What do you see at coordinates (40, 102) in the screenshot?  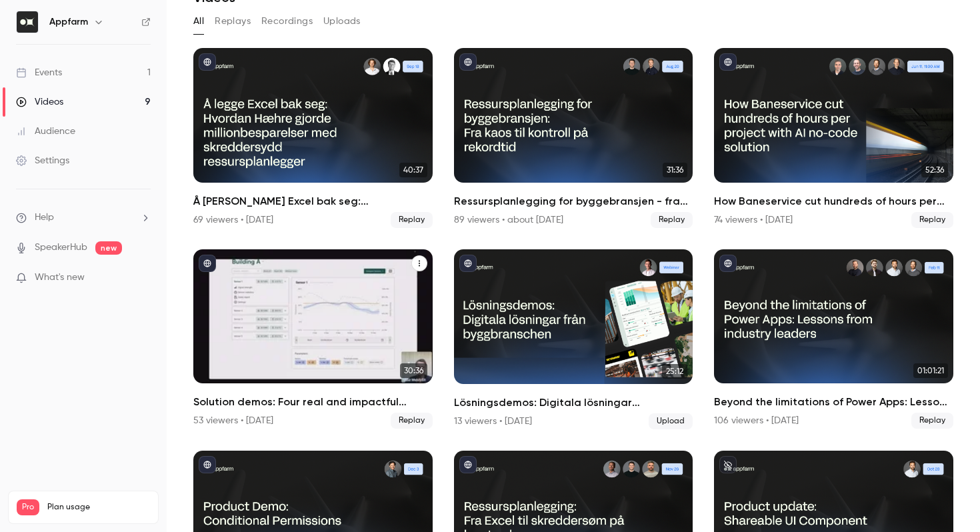 I see `div: Videos` at bounding box center [40, 102].